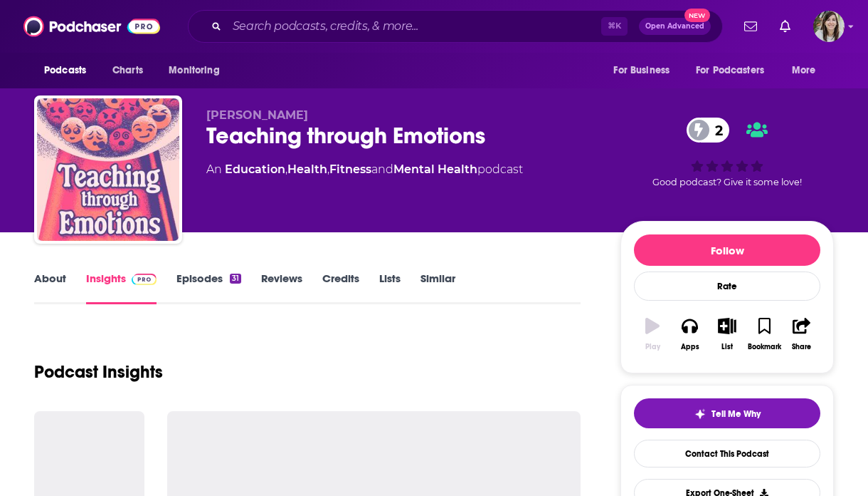 This screenshot has width=868, height=496. I want to click on a: Education, so click(255, 169).